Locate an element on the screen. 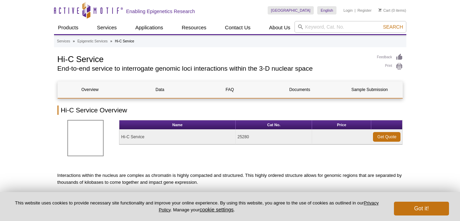  a: FAQ is located at coordinates (230, 89).